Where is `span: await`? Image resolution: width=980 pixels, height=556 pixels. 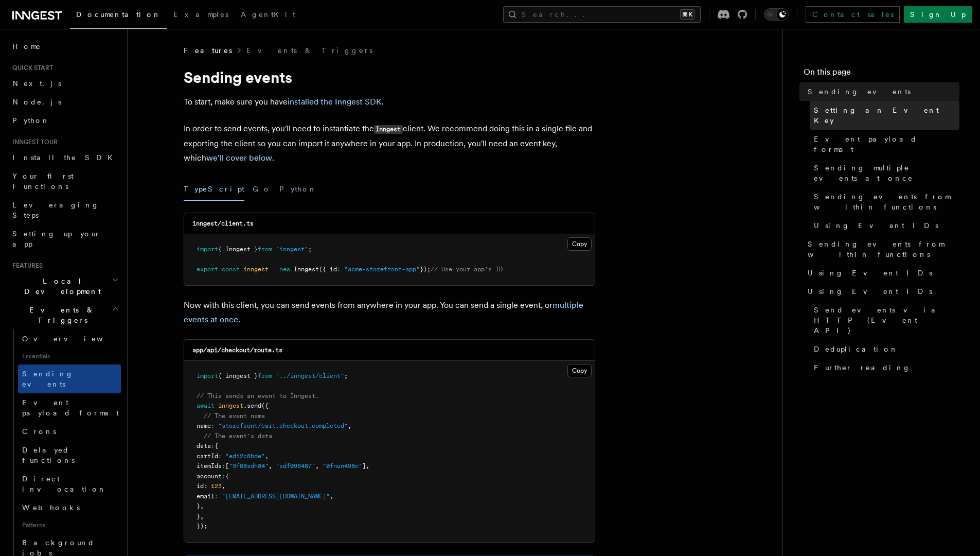 span: await is located at coordinates (206, 405).